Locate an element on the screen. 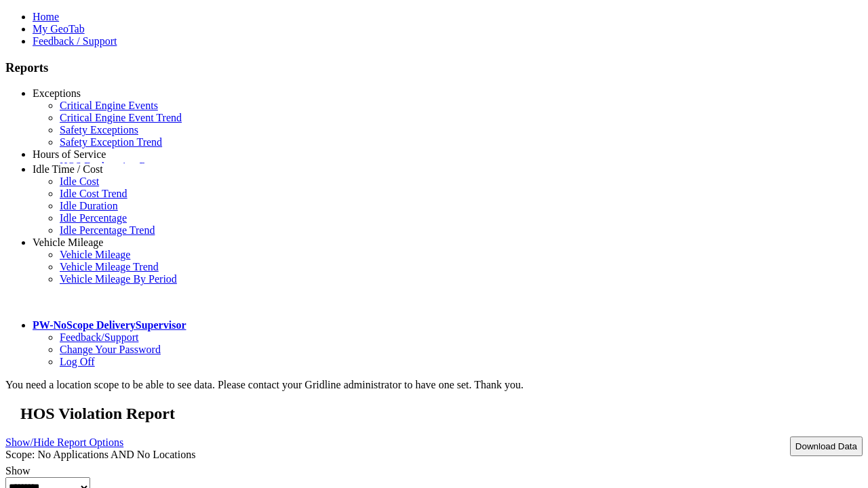  h3: Reports is located at coordinates (434, 68).